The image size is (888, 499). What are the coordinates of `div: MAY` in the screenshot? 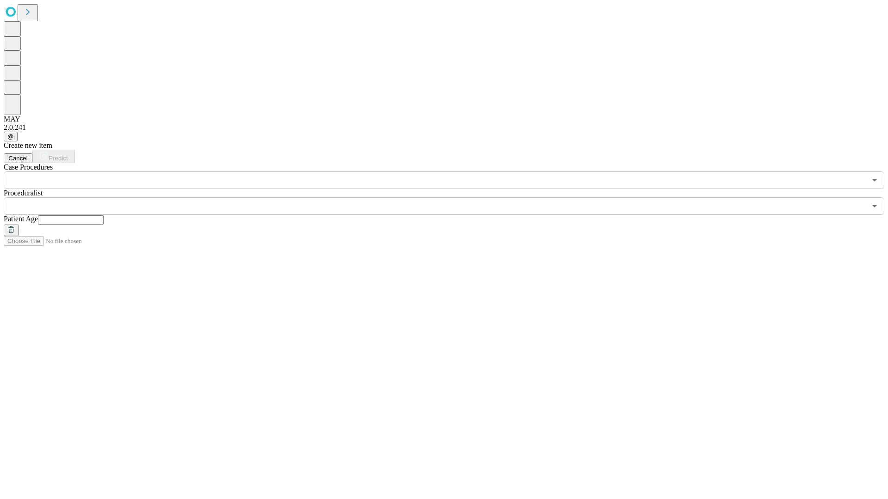 It's located at (444, 119).